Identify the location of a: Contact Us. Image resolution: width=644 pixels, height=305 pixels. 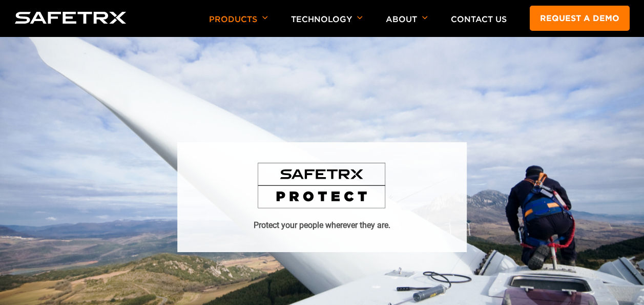
(479, 19).